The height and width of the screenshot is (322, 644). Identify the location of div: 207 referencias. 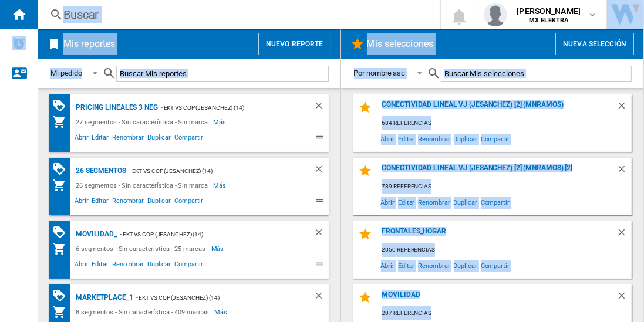
(506, 313).